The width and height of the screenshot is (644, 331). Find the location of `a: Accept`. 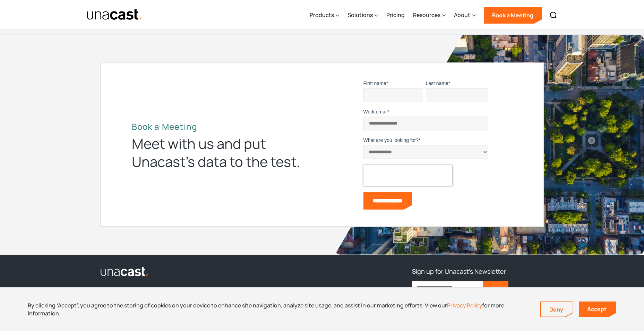

a: Accept is located at coordinates (598, 309).